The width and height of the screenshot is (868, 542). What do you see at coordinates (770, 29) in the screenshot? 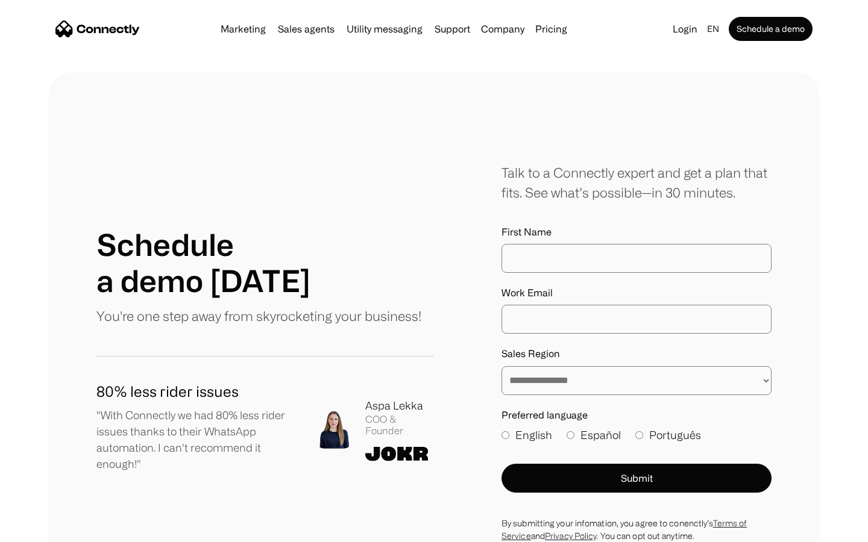
I see `a: Schedule a demo` at bounding box center [770, 29].